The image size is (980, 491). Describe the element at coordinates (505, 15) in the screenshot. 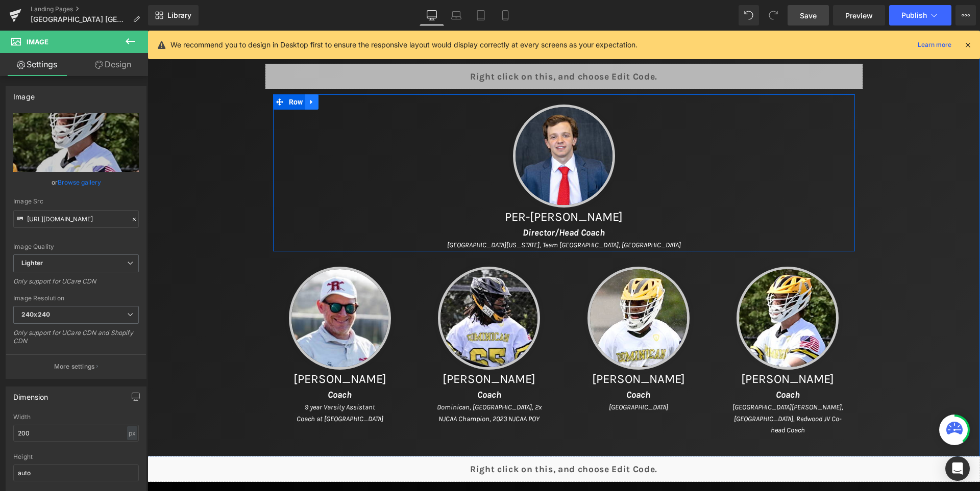

I see `a: Mobile` at that location.